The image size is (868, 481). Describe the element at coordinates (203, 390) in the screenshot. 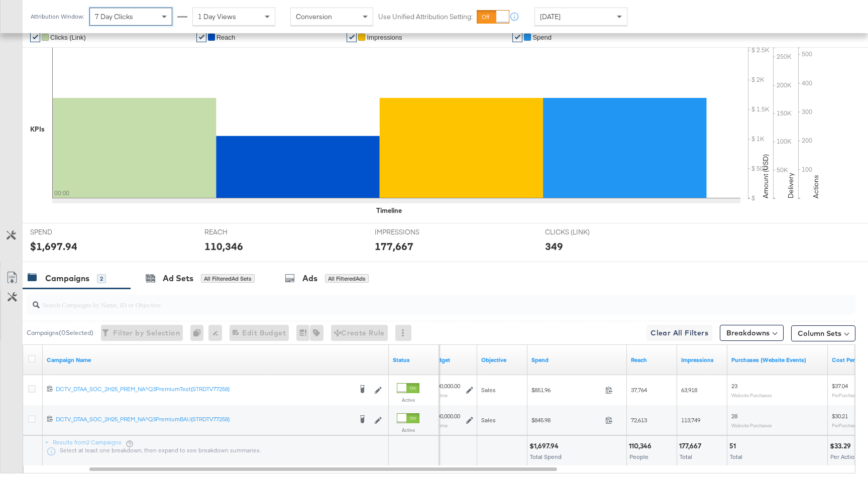

I see `a: DCTV_DTAA_SOC_2H25_PREM_NA^Q3PremiumTest(STRDTV77258)` at that location.